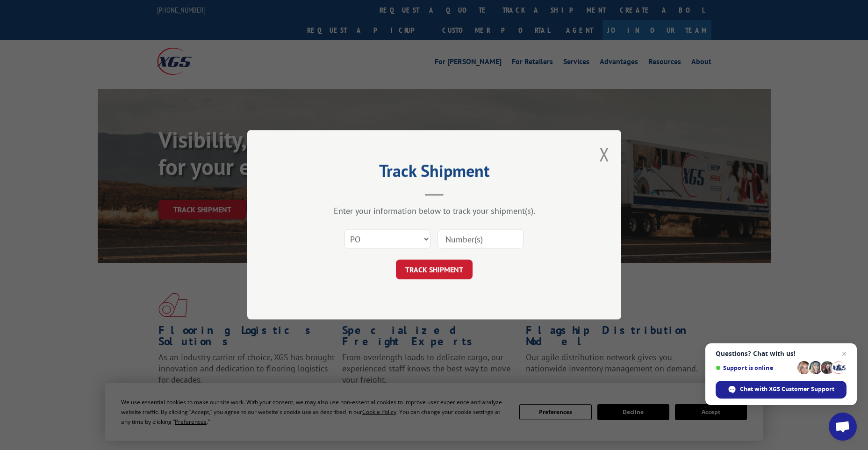 This screenshot has width=868, height=450. What do you see at coordinates (604, 154) in the screenshot?
I see `button: Close modal` at bounding box center [604, 154].